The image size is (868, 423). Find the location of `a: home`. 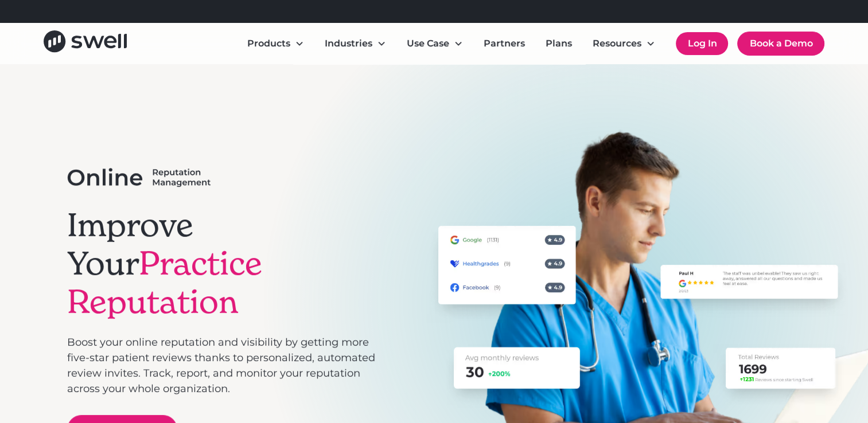

a: home is located at coordinates (85, 43).